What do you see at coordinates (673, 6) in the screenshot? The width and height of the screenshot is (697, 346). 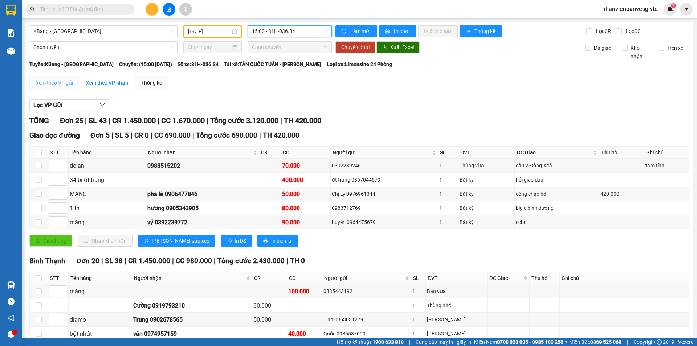 I see `span: 1` at bounding box center [673, 6].